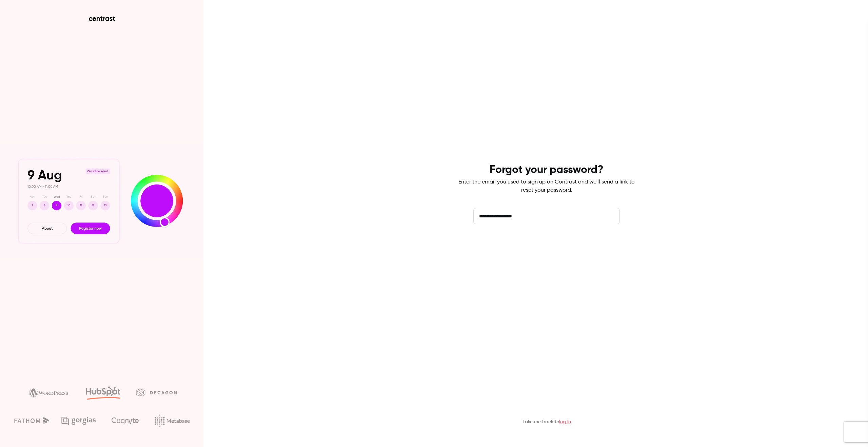 This screenshot has width=868, height=447. Describe the element at coordinates (547, 421) in the screenshot. I see `p: Take me back to` at that location.